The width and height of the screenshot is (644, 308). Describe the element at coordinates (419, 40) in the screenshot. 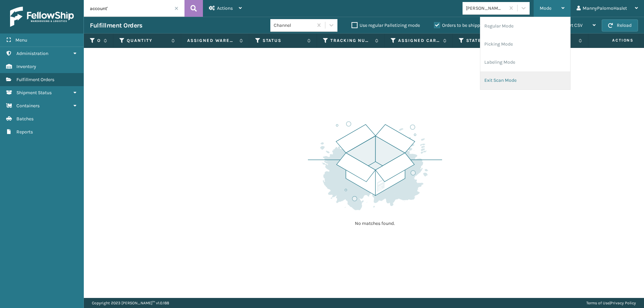

I see `label: Assigned Carrier Service` at that location.